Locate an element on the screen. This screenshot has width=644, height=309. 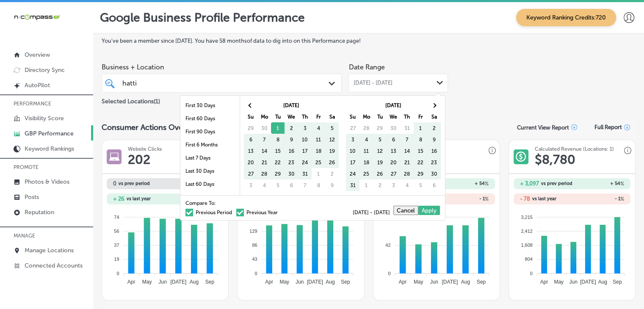
h1: 202 is located at coordinates (139, 160).